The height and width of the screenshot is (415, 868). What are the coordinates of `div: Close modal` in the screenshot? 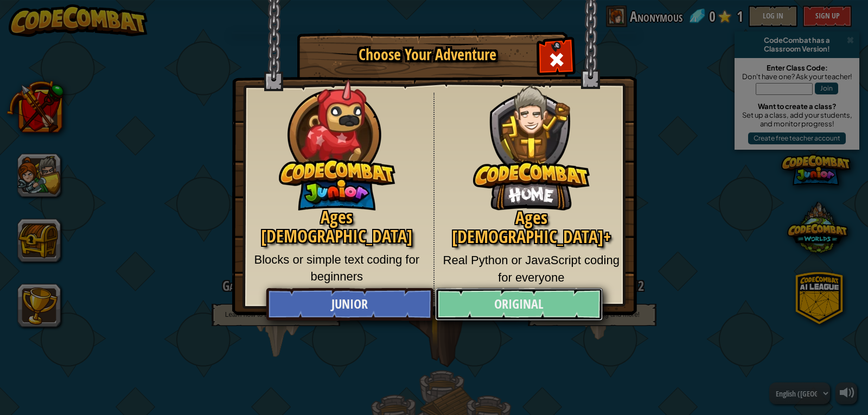 It's located at (556, 58).